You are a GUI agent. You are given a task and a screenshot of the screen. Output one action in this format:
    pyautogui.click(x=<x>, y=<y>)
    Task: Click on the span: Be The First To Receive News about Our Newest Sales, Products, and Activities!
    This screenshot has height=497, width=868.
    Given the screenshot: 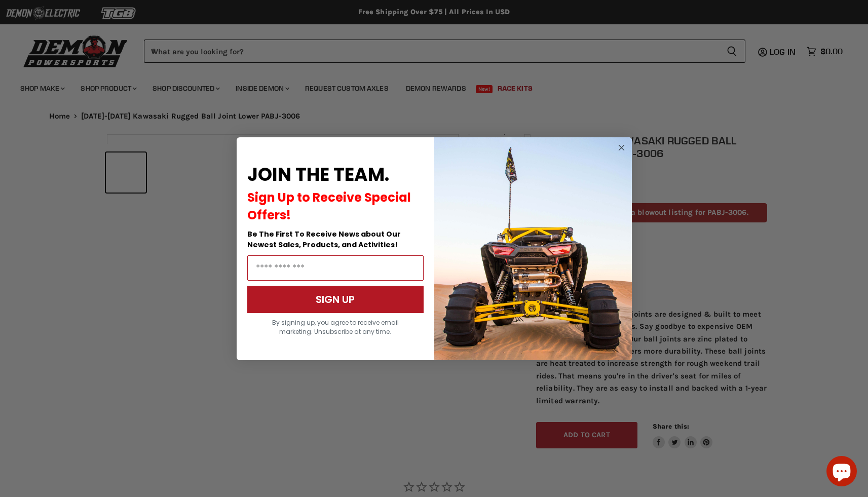 What is the action you would take?
    pyautogui.click(x=324, y=239)
    